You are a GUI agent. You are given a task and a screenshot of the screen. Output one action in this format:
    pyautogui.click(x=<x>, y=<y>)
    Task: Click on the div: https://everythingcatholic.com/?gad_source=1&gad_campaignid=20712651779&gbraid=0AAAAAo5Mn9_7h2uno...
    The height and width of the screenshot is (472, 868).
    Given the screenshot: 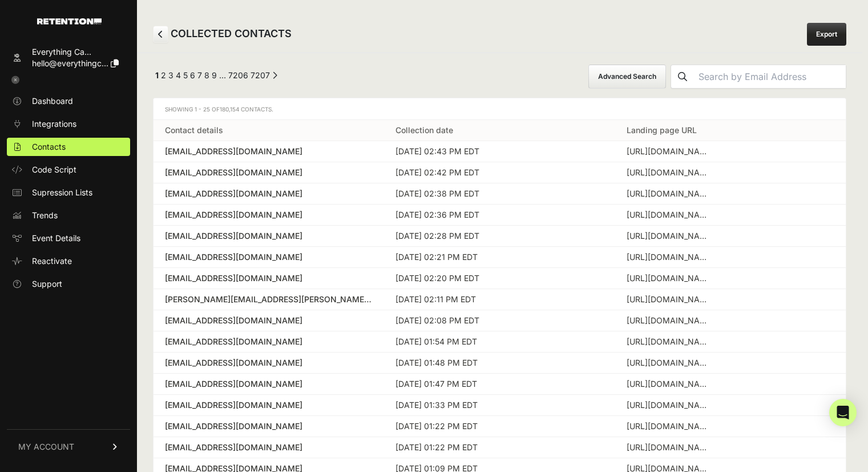 What is the action you would take?
    pyautogui.click(x=669, y=320)
    